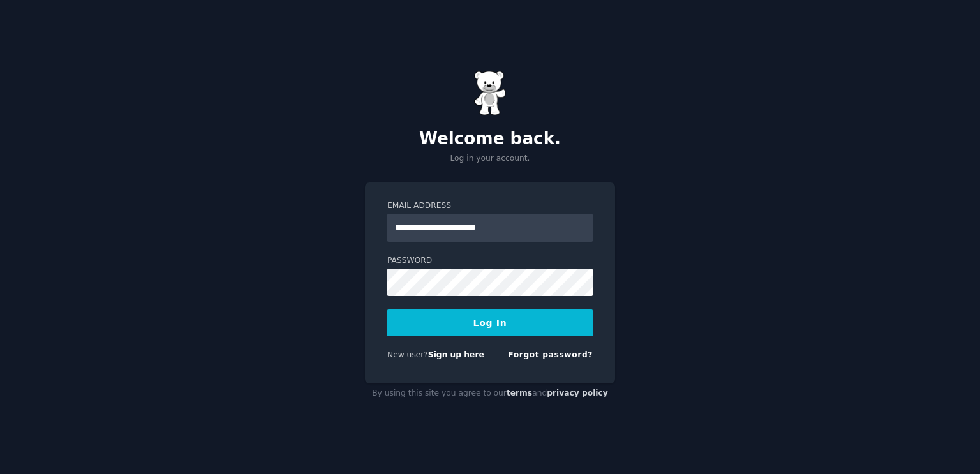 This screenshot has height=474, width=980. Describe the element at coordinates (550, 355) in the screenshot. I see `a: Forgot password?` at that location.